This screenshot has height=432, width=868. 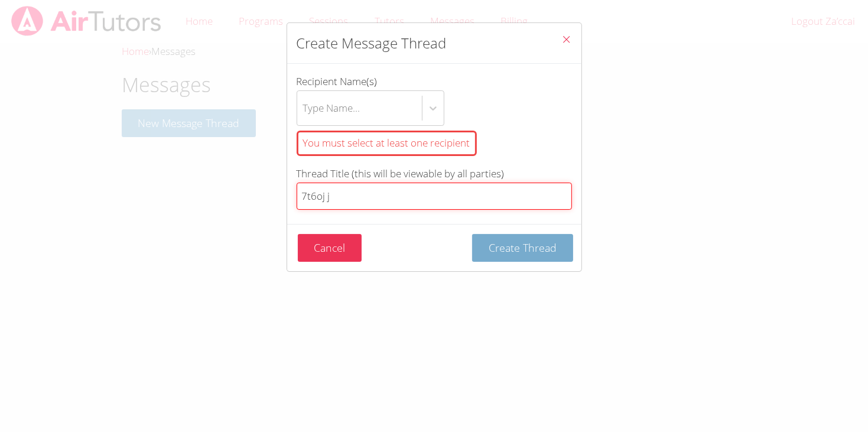 What do you see at coordinates (386, 143) in the screenshot?
I see `div: You must select at least one recipient` at bounding box center [386, 143].